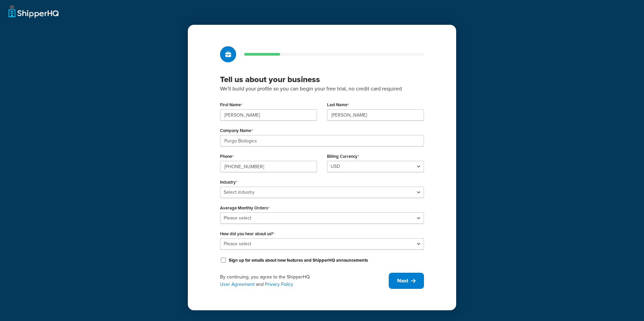  What do you see at coordinates (343, 157) in the screenshot?
I see `label: Billing Currency` at bounding box center [343, 157].